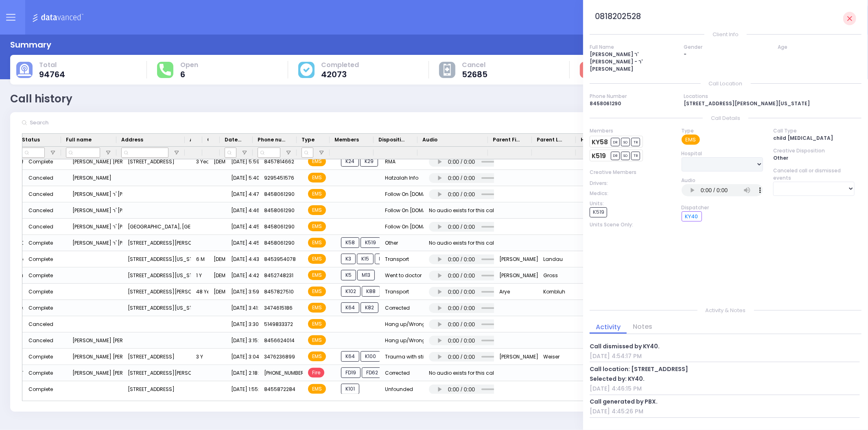 The height and width of the screenshot is (430, 868). Describe the element at coordinates (517, 292) in the screenshot. I see `div: Arye` at that location.